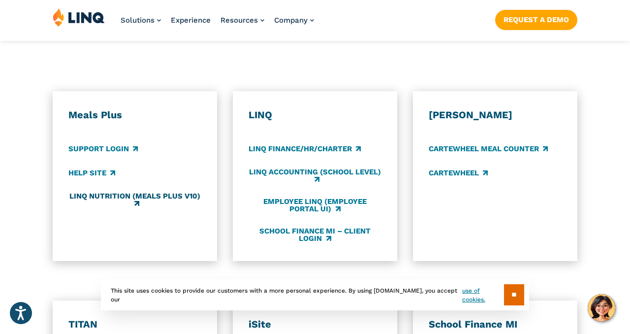 Image resolution: width=630 pixels, height=334 pixels. What do you see at coordinates (190, 20) in the screenshot?
I see `a: Experience` at bounding box center [190, 20].